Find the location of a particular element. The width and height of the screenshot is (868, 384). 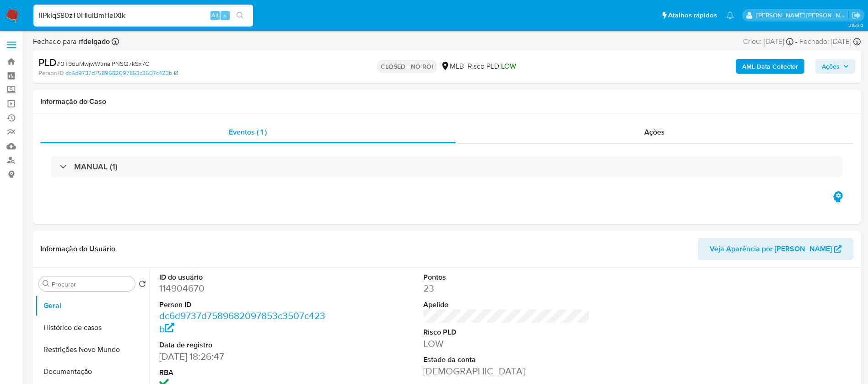

button: Histórico de casos is located at coordinates (93, 328).